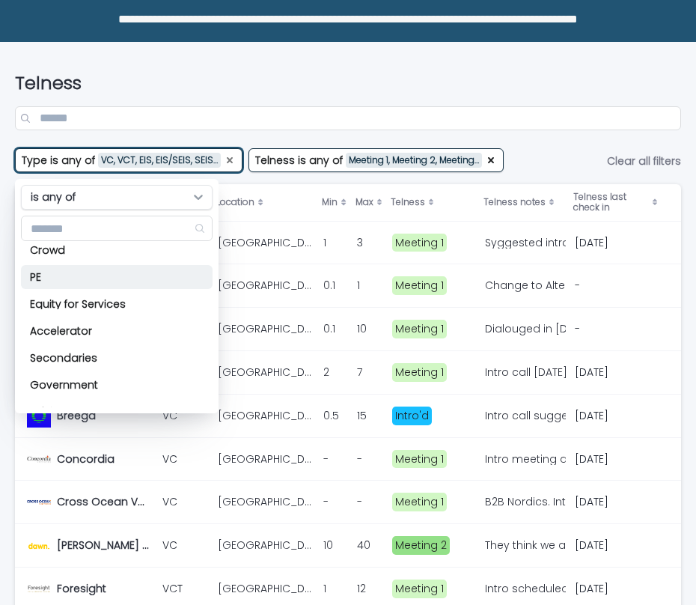  I want to click on p: Breega, so click(78, 414).